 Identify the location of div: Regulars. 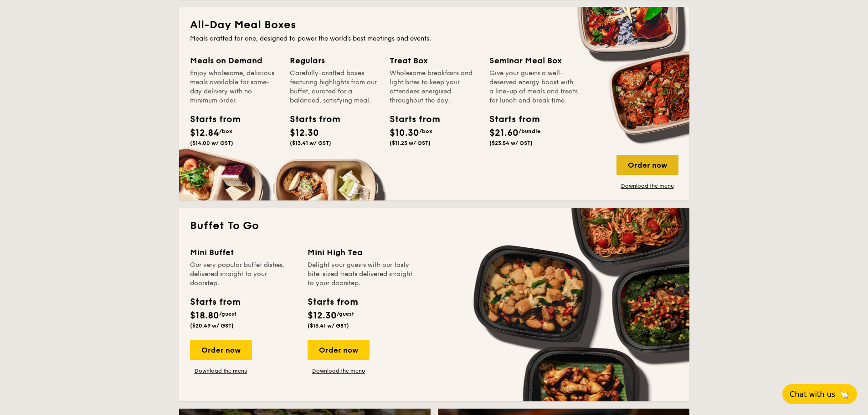
(334, 60).